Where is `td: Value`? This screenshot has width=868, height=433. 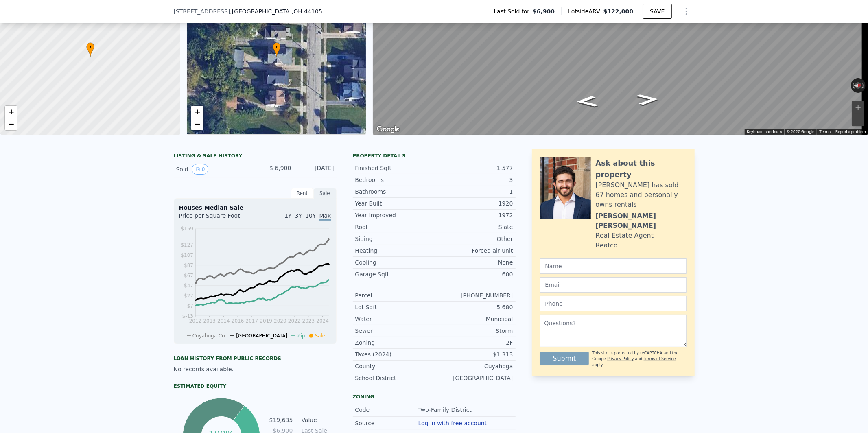 td: Value is located at coordinates (318, 420).